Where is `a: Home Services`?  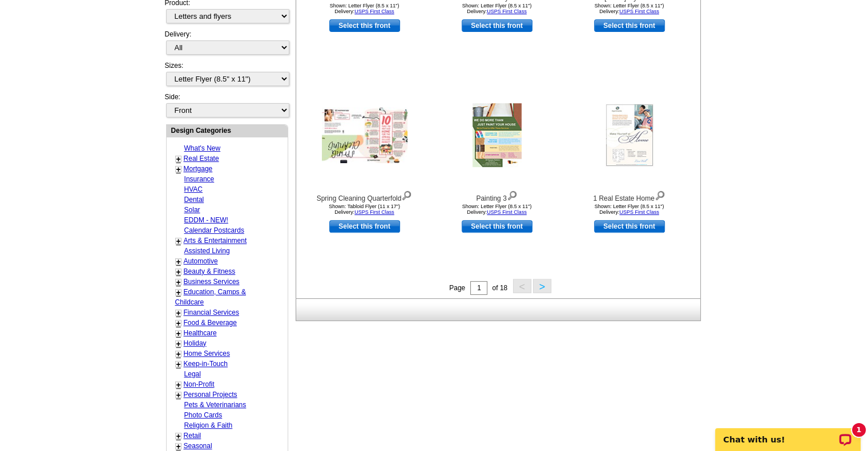
a: Home Services is located at coordinates (207, 353).